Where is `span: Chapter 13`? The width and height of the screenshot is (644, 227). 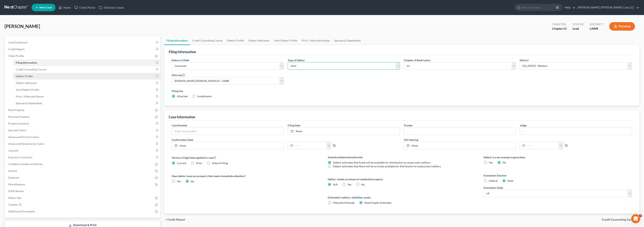 span: Chapter 13 is located at coordinates (15, 205).